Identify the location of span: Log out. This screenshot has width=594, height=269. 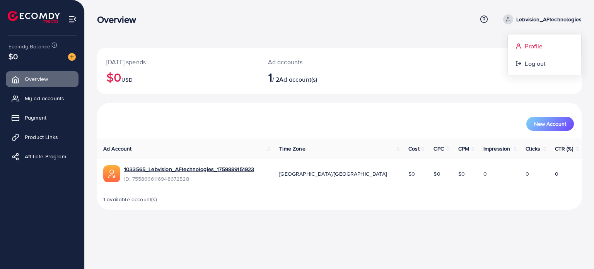
(535, 63).